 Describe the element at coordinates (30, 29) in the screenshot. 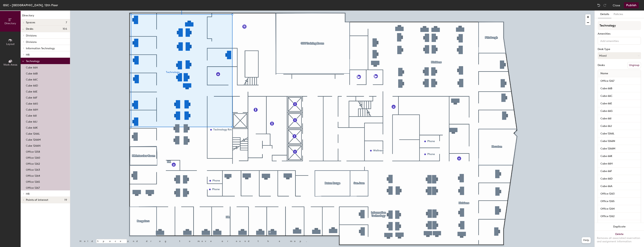

I see `span: Desks` at that location.